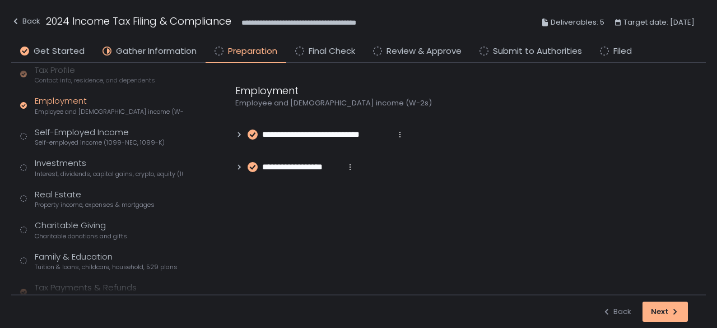 The height and width of the screenshot is (328, 717). I want to click on span: Final Check, so click(331, 51).